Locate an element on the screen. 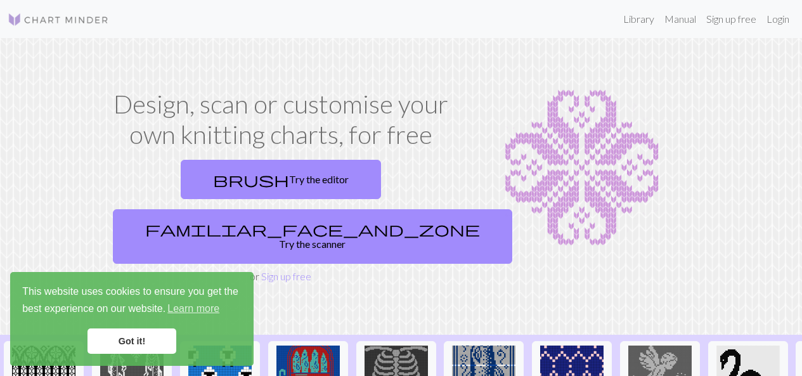 The height and width of the screenshot is (376, 802). a: Login is located at coordinates (778, 19).